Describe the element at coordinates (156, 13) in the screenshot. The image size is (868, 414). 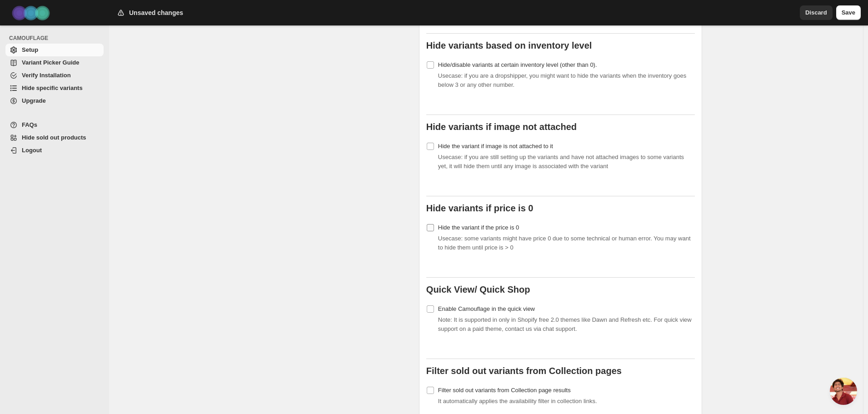
I see `h2: Unsaved changes` at that location.